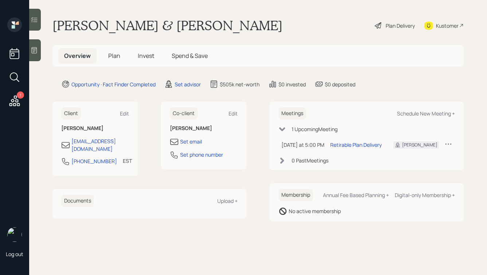 This screenshot has width=487, height=275. Describe the element at coordinates (202, 155) in the screenshot. I see `div: Set phone number` at that location.